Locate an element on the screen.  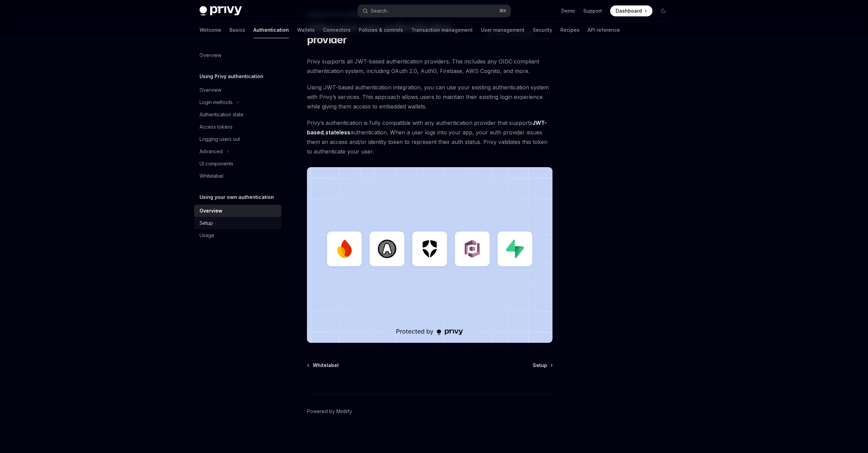
span: Dashboard is located at coordinates (629, 11).